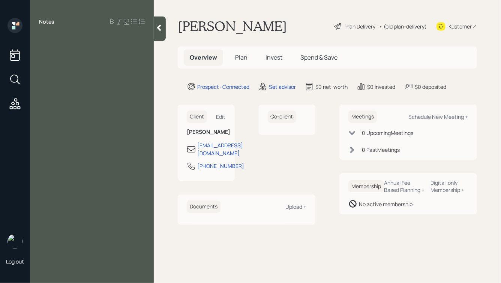 The height and width of the screenshot is (283, 501). I want to click on h6: Membership, so click(366, 186).